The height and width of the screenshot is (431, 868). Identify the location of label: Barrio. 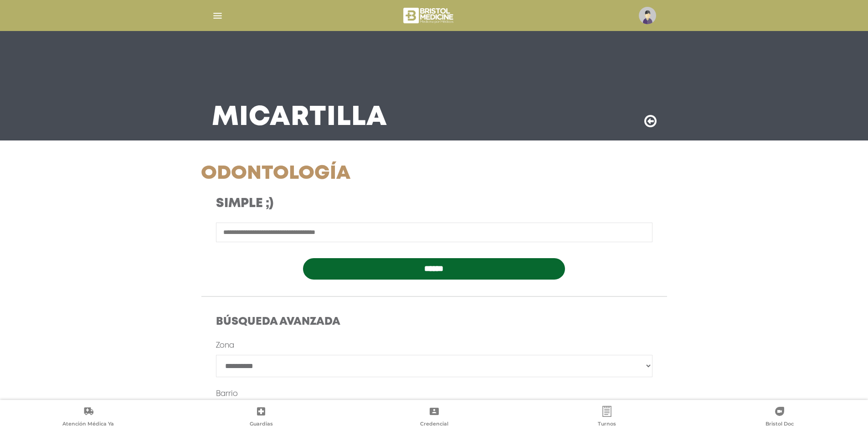
(227, 394).